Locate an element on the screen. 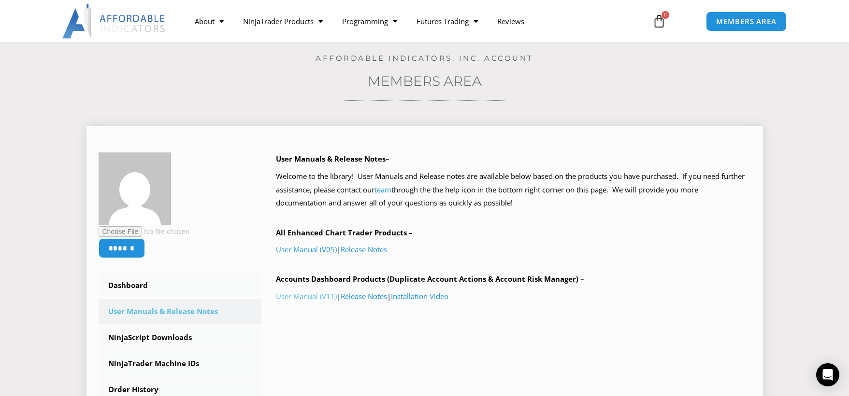  div: Open Intercom Messenger is located at coordinates (827, 375).